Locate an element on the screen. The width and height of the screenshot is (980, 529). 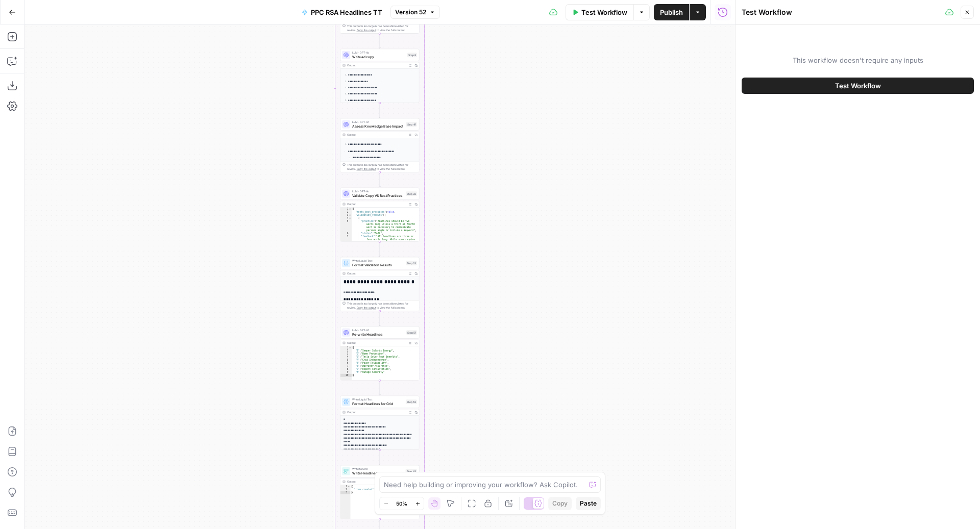
div: Step 43 is located at coordinates (411, 471).